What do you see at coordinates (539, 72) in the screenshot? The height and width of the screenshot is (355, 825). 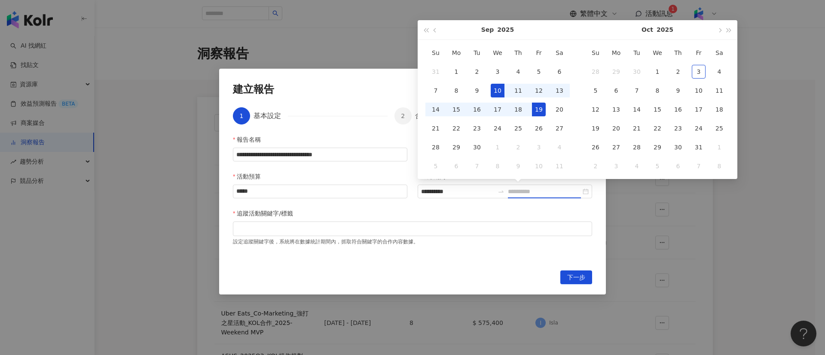 I see `td: 2025-09-05` at bounding box center [539, 72].